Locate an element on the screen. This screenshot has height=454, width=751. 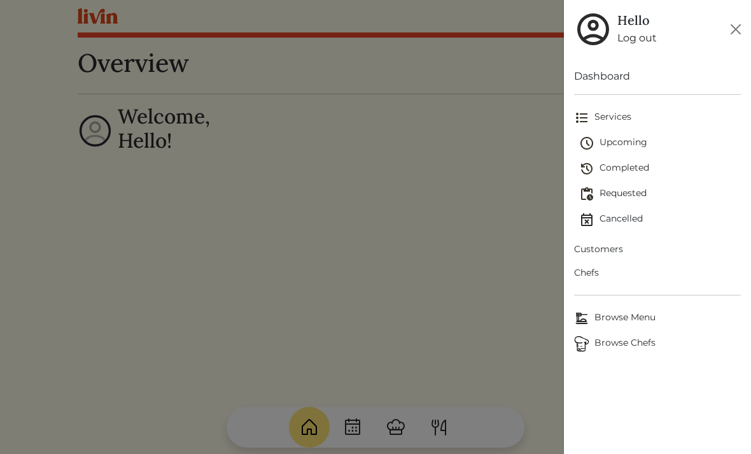
span: Services is located at coordinates (658, 118).